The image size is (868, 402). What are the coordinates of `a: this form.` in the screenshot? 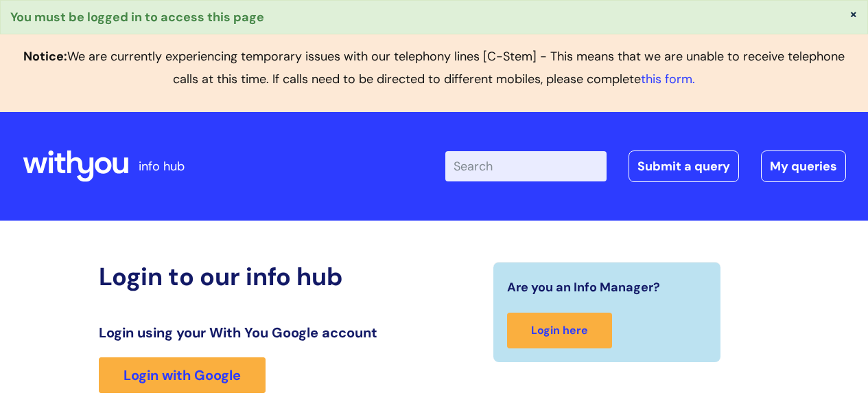 It's located at (668, 79).